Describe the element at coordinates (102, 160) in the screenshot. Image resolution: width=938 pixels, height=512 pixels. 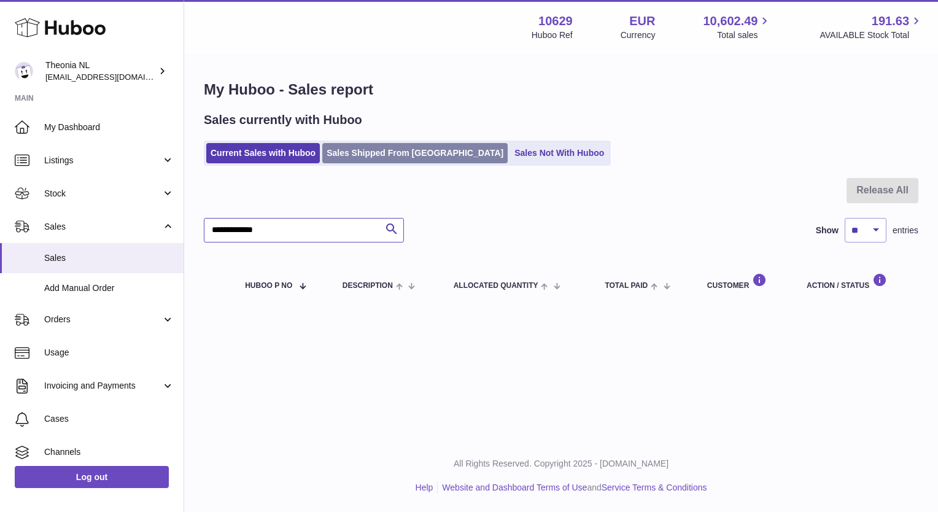
I see `span: Listings` at that location.